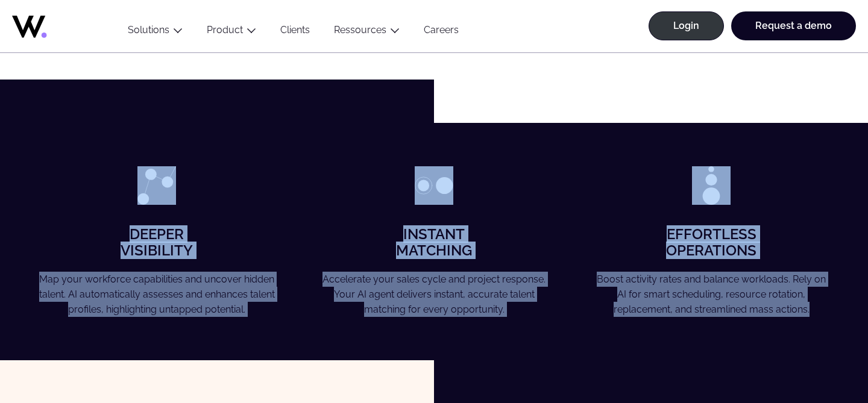 The image size is (868, 403). I want to click on strong: Deeper Visibility, so click(157, 242).